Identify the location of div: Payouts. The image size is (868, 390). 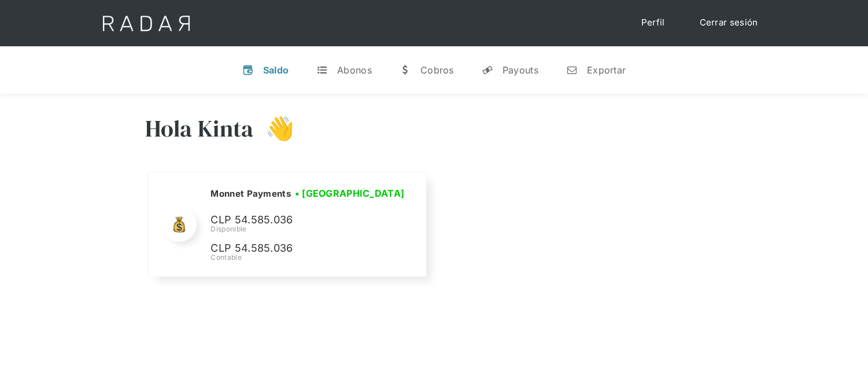
(520, 70).